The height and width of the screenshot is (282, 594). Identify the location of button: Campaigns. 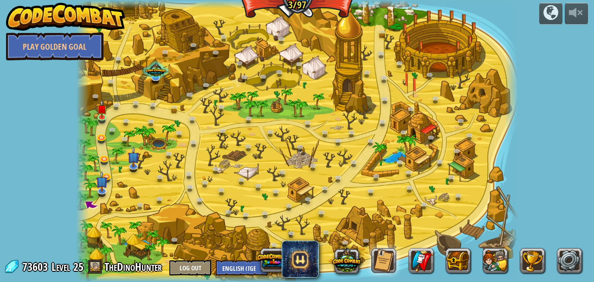
(551, 13).